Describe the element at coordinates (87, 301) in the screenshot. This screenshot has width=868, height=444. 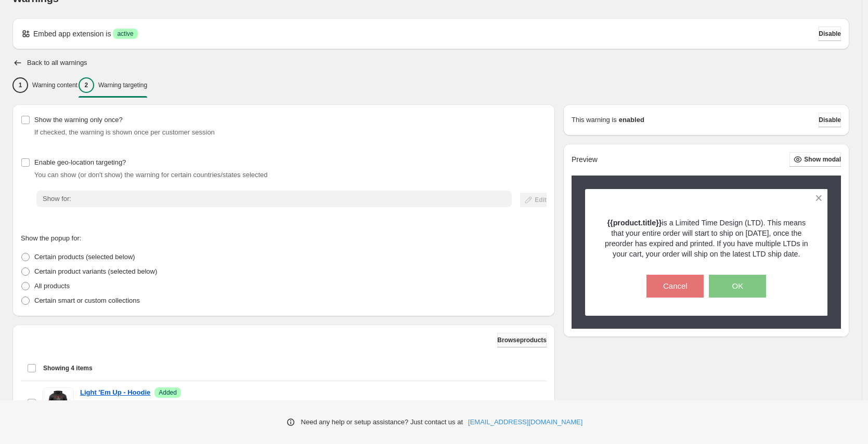
I see `p: Certain smart or custom collections` at that location.